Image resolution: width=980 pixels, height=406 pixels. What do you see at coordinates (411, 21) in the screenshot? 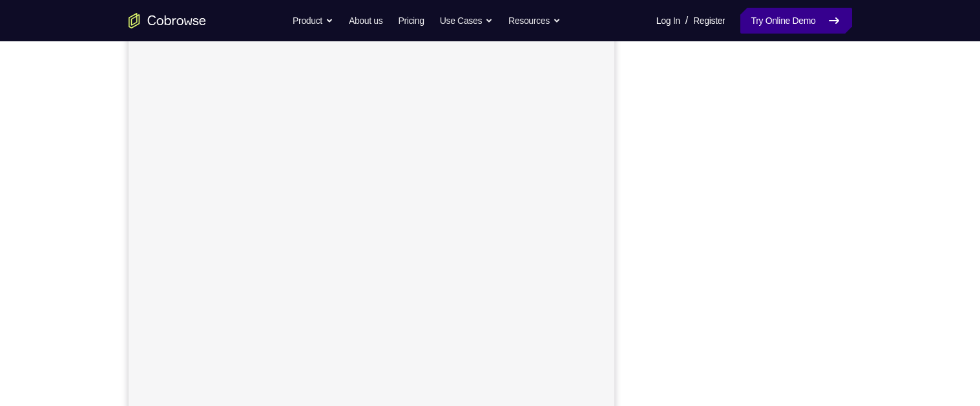
I see `a: Pricing` at bounding box center [411, 21].